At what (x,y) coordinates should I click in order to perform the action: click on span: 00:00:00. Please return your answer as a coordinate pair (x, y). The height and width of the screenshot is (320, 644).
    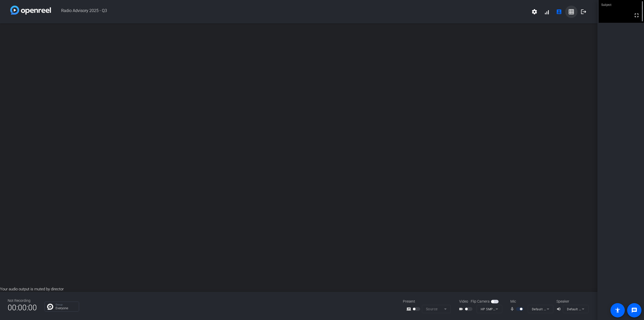
    Looking at the image, I should click on (22, 307).